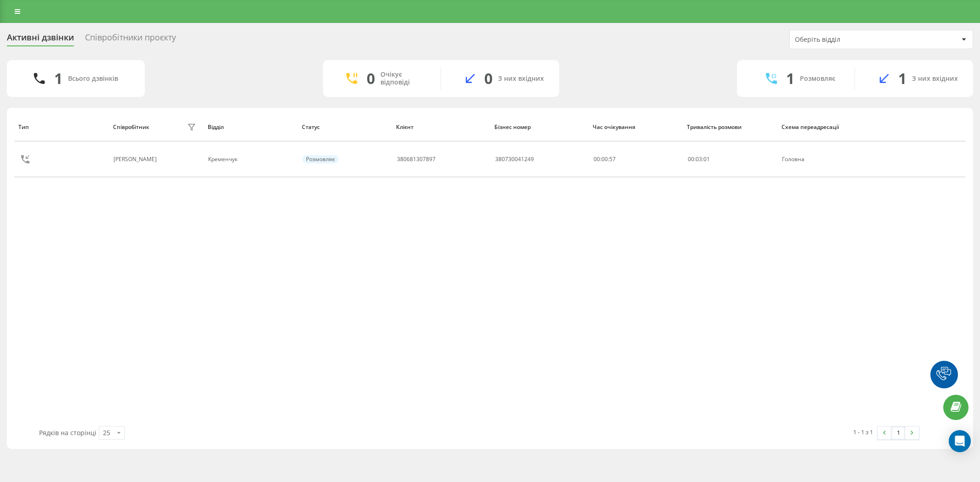 Image resolution: width=980 pixels, height=482 pixels. What do you see at coordinates (131, 127) in the screenshot?
I see `div: Співробітник` at bounding box center [131, 127].